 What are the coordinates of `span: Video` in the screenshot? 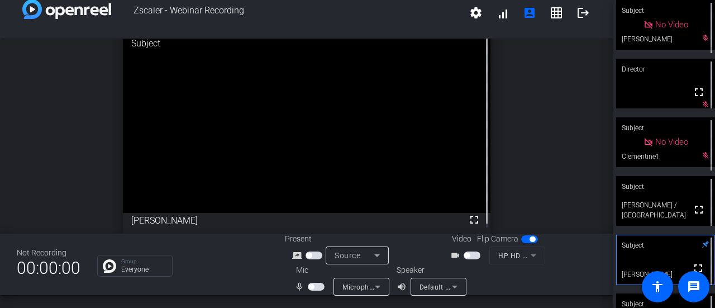 It's located at (462, 239).